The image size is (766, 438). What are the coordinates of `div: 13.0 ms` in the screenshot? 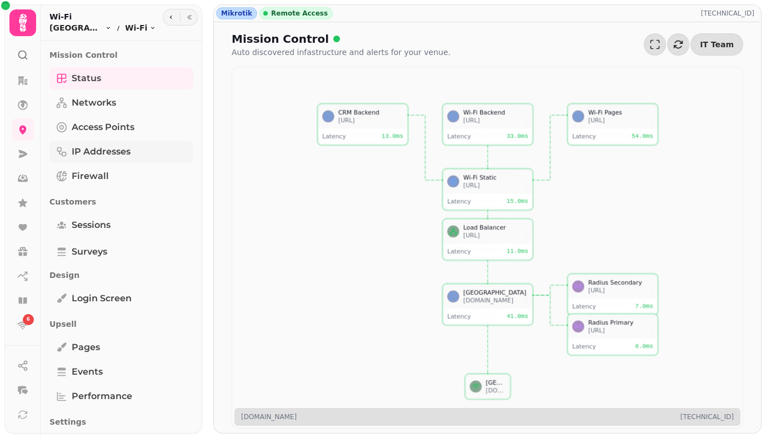 It's located at (392, 136).